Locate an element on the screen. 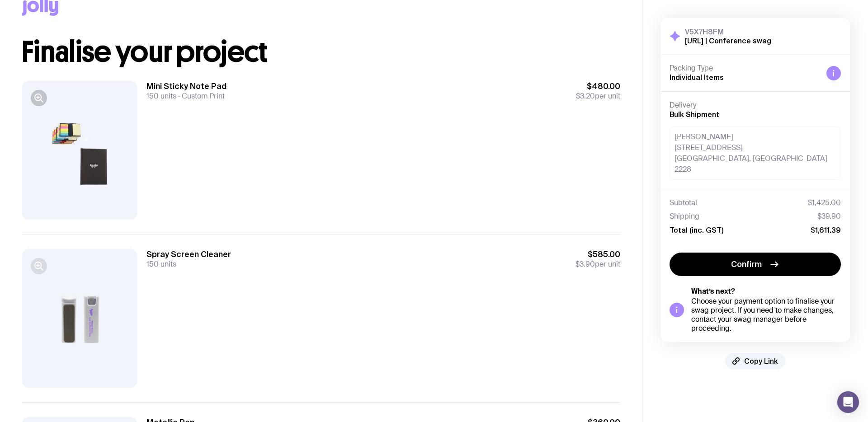 The width and height of the screenshot is (868, 422). span: Copy Link is located at coordinates (761, 361).